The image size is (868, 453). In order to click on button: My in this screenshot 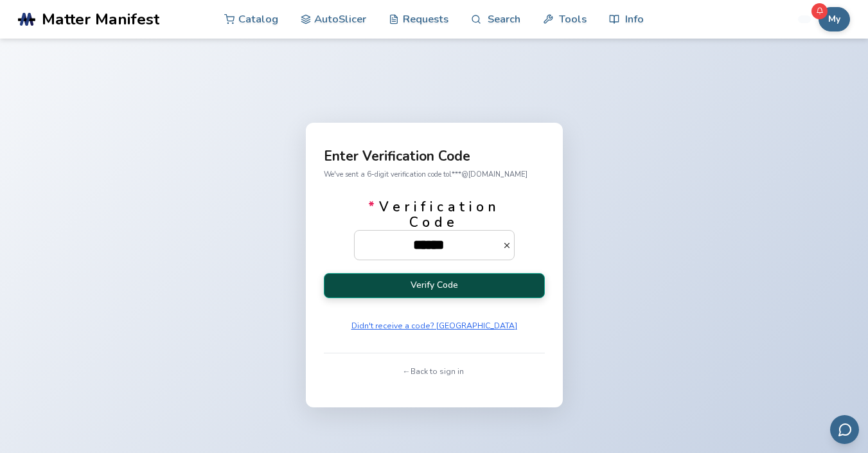, I will do `click(834, 19)`.